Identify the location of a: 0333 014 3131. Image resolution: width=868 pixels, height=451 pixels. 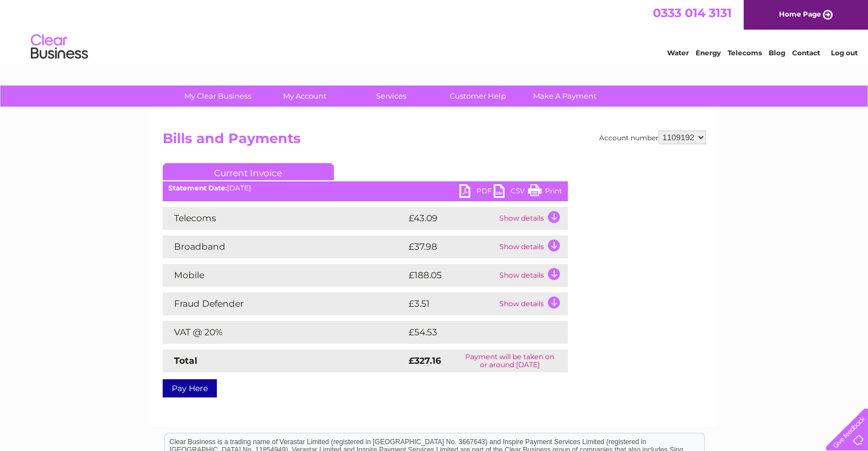
(693, 12).